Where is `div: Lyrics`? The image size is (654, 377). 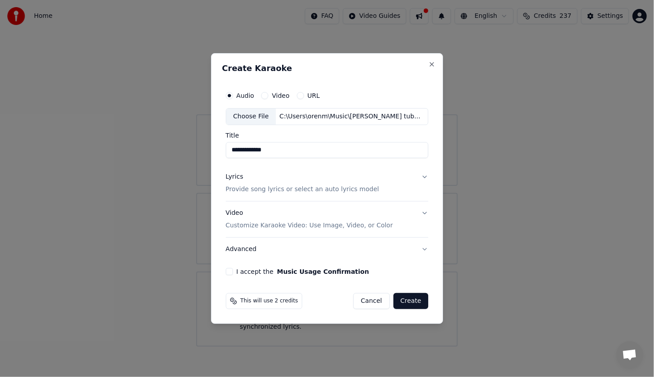 div: Lyrics is located at coordinates (234, 177).